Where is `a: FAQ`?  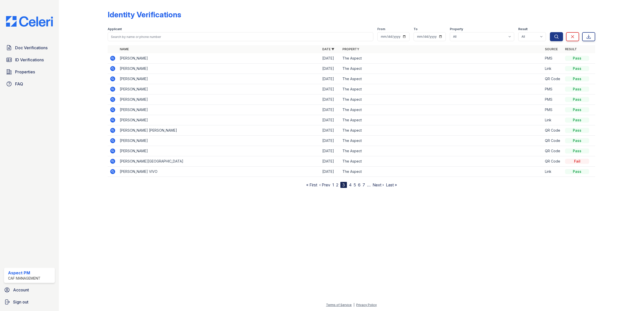
a: FAQ is located at coordinates (30, 84).